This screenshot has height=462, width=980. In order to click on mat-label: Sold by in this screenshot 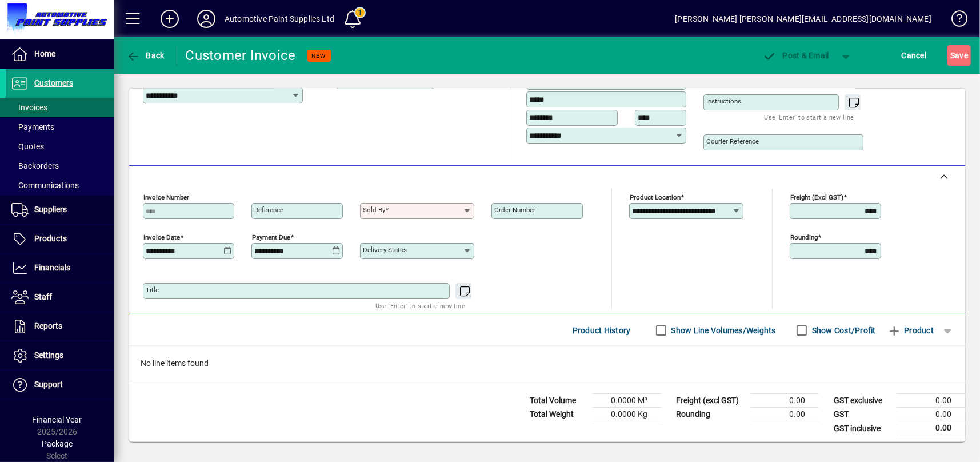, I will do `click(374, 210)`.